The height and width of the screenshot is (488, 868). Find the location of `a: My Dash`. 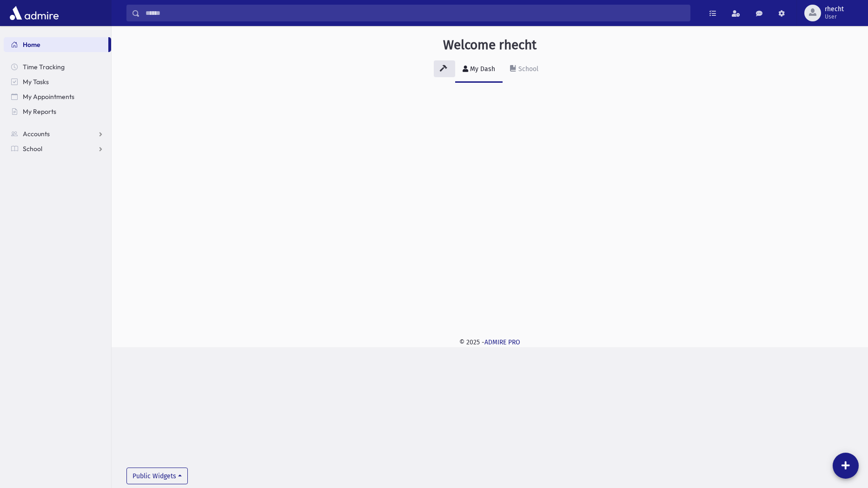

a: My Dash is located at coordinates (479, 70).